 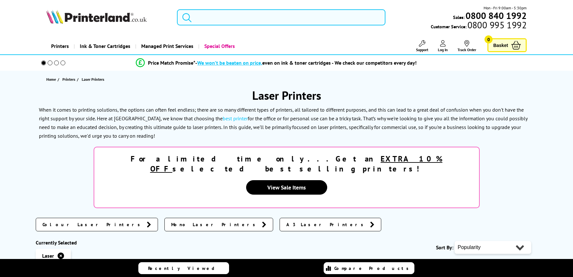 What do you see at coordinates (422, 46) in the screenshot?
I see `a: Support` at bounding box center [422, 46].